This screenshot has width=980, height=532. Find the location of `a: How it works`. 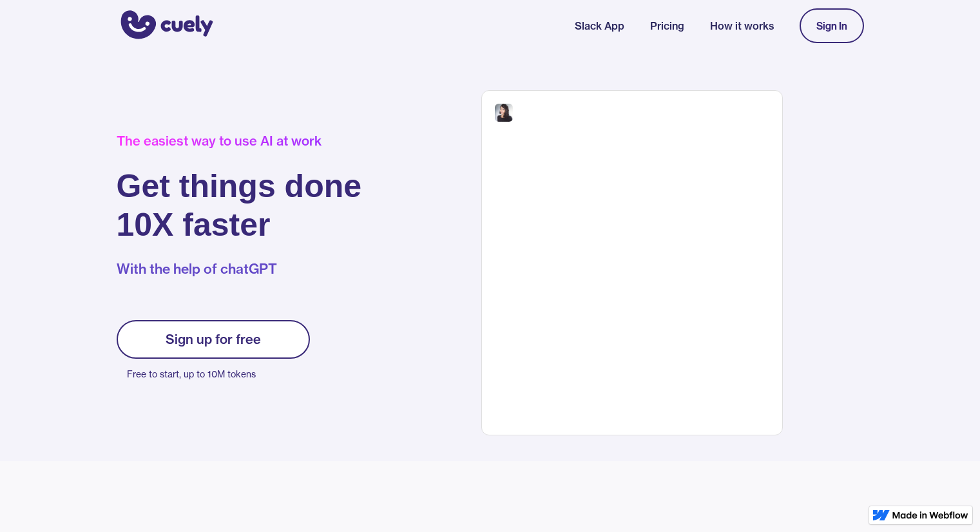

a: How it works is located at coordinates (741, 26).